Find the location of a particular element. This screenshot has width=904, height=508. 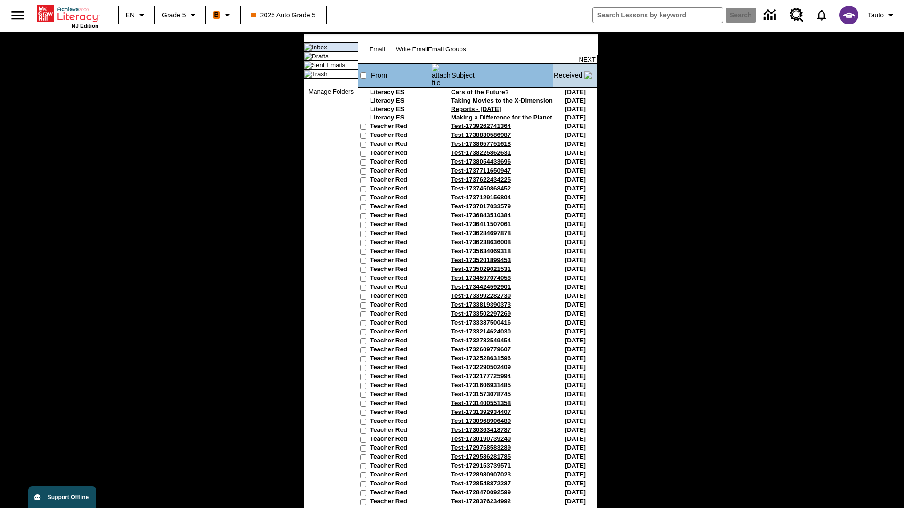

button: Language: EN, Select a language is located at coordinates (136, 15).